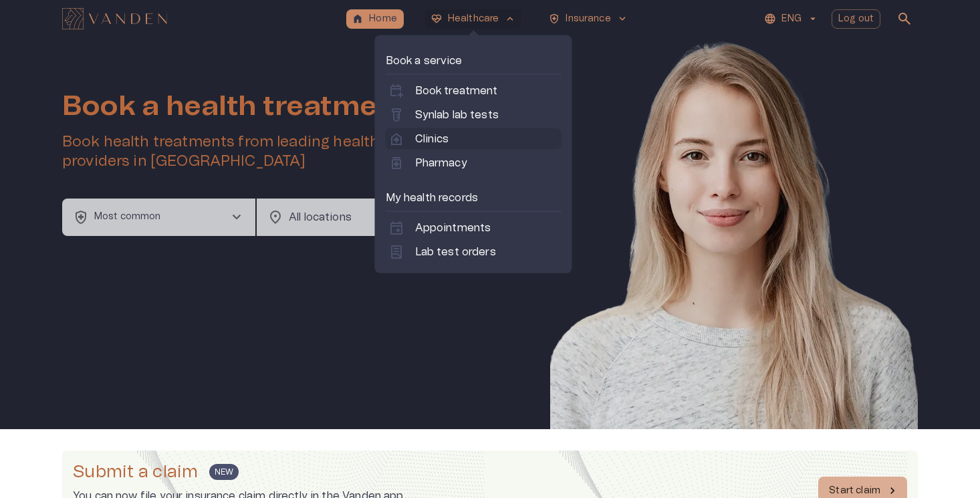  I want to click on span: home, so click(358, 19).